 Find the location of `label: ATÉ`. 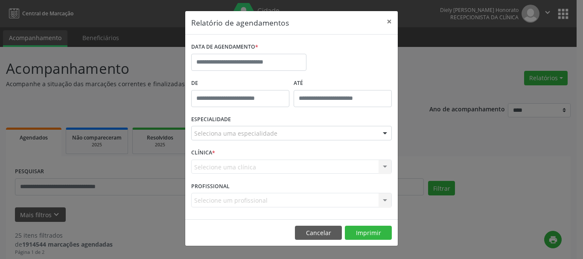

label: ATÉ is located at coordinates (343, 83).